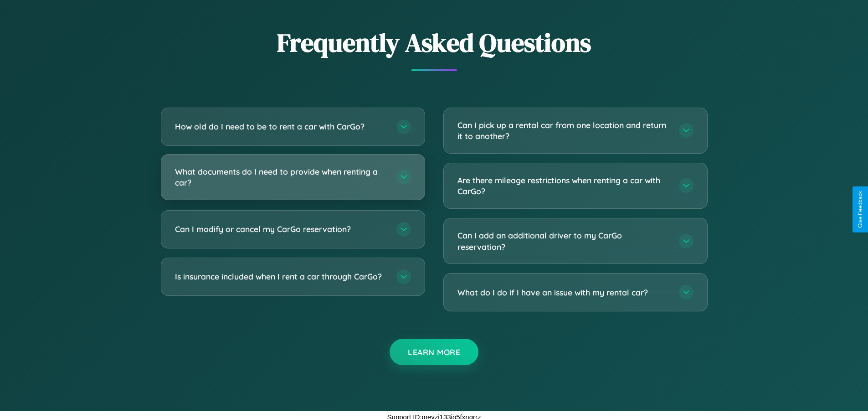 This screenshot has height=419, width=868. I want to click on h2: Frequently Asked Questions, so click(434, 42).